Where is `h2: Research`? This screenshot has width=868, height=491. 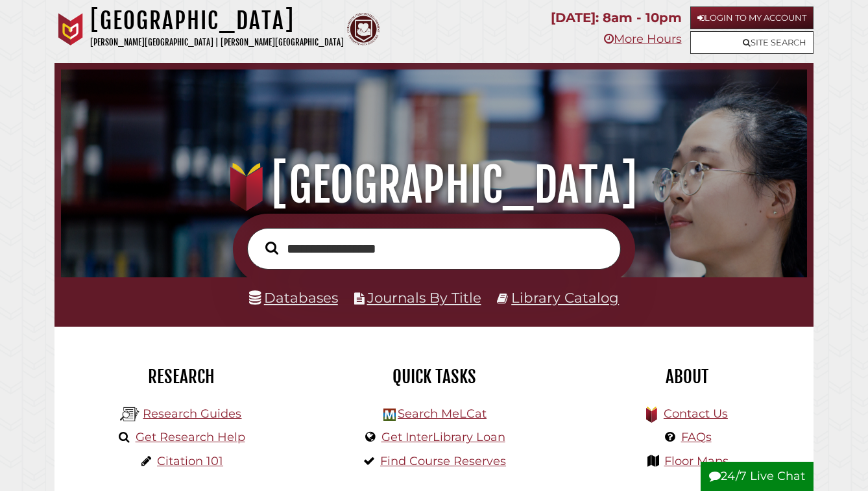 h2: Research is located at coordinates (181, 376).